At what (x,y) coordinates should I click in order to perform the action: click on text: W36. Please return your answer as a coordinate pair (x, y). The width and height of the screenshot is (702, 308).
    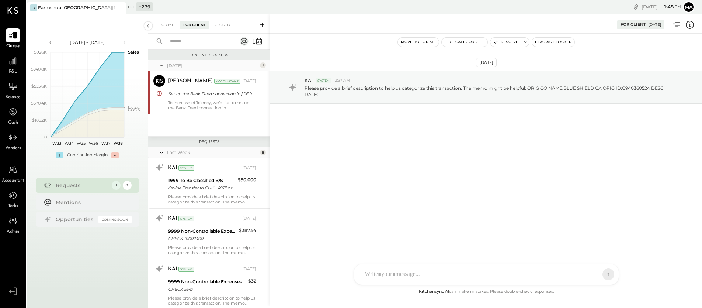
    Looking at the image, I should click on (93, 143).